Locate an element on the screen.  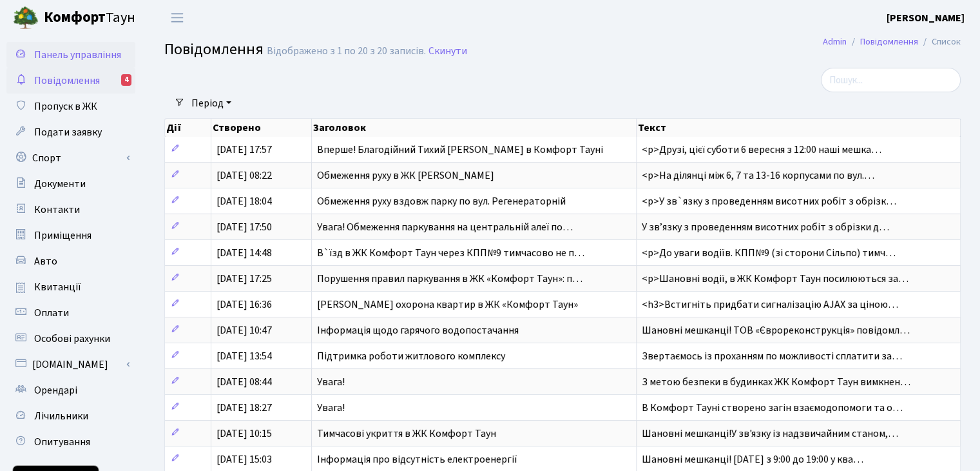
a: Admin is located at coordinates (834, 42).